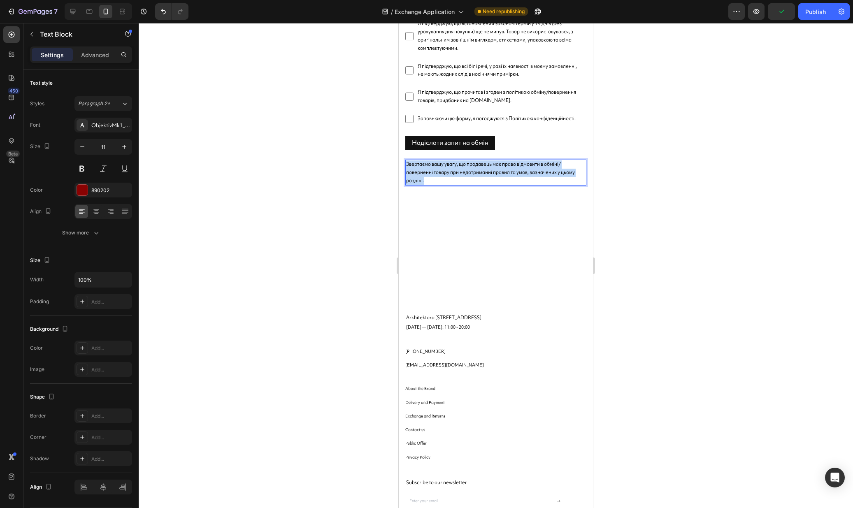 The image size is (853, 508). What do you see at coordinates (425, 12) in the screenshot?
I see `span: Exchange Application` at bounding box center [425, 12].